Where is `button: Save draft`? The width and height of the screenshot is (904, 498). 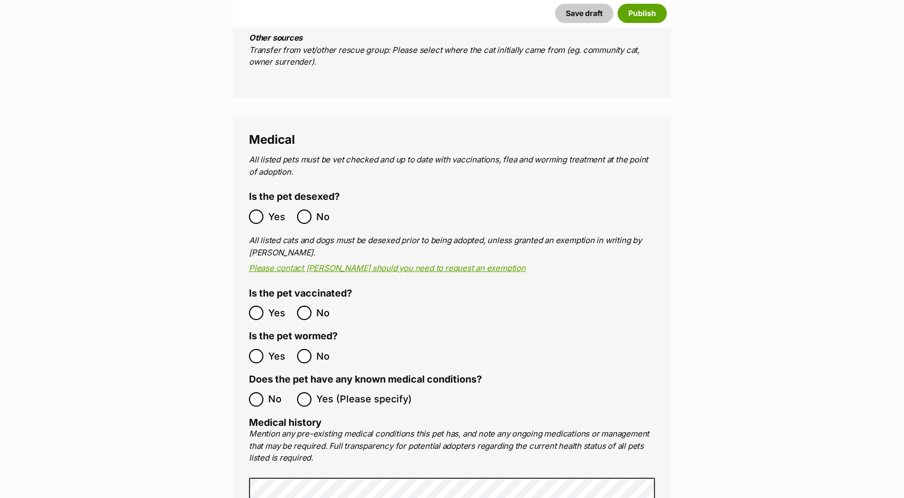 button: Save draft is located at coordinates (584, 13).